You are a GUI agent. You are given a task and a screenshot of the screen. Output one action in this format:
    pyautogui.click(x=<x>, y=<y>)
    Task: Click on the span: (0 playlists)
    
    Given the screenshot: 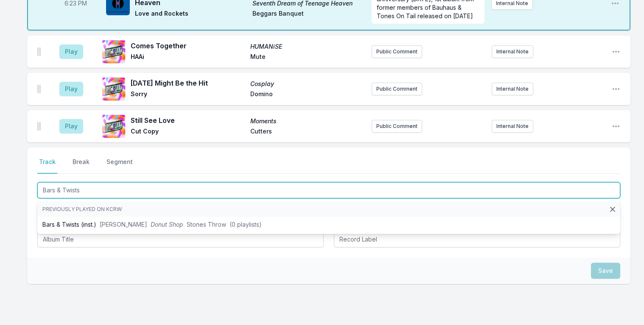 What is the action you would take?
    pyautogui.click(x=245, y=224)
    